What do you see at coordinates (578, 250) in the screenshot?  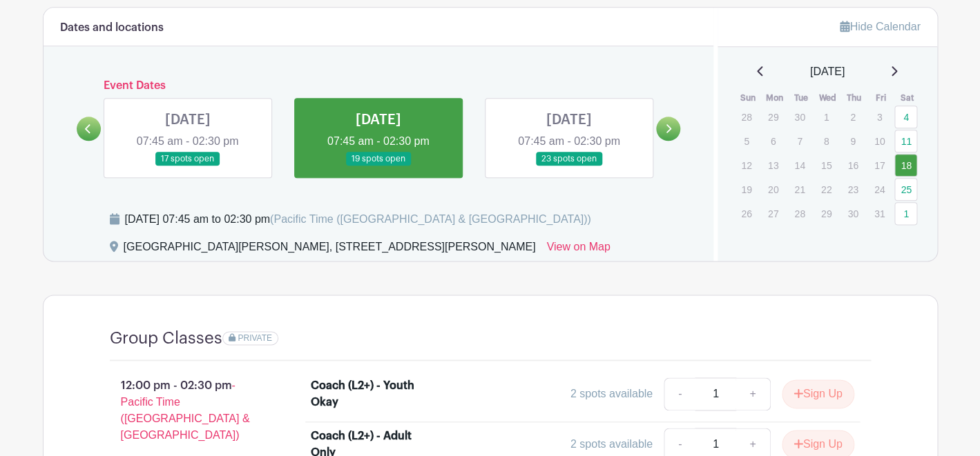 I see `a: View on Map` at bounding box center [578, 250].